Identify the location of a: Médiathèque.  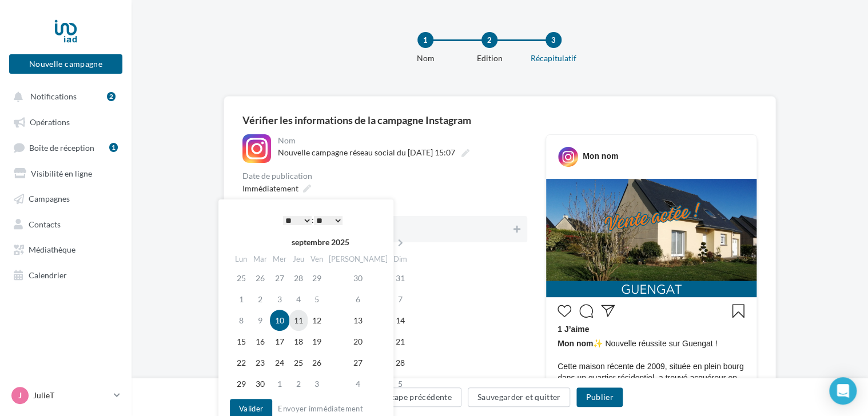
(66, 249).